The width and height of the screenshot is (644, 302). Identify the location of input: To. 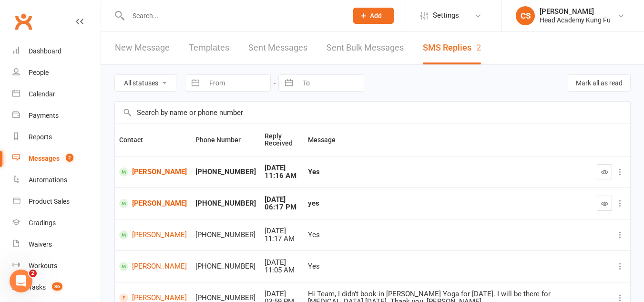
(331, 83).